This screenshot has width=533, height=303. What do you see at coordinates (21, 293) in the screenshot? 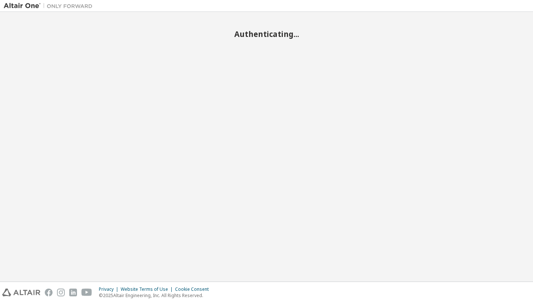
I see `img: altair_logo.svg` at bounding box center [21, 293].